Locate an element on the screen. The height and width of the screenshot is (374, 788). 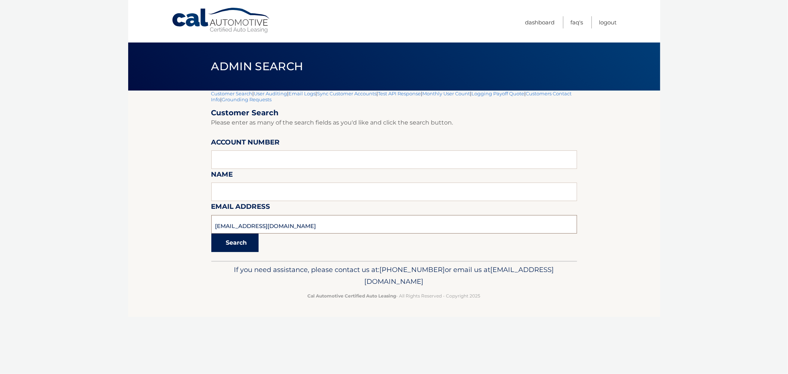
a: Logout is located at coordinates (608, 22).